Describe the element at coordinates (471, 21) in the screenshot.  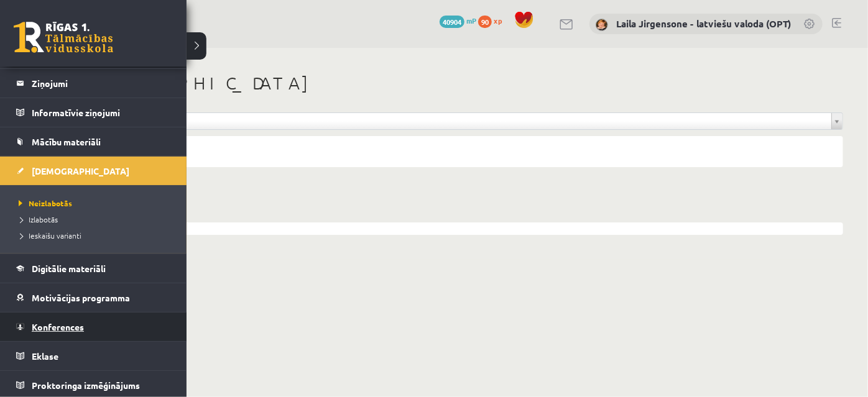
I see `span: mP` at that location.